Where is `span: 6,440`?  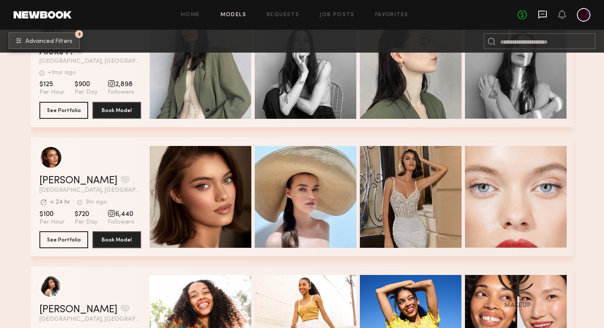 span: 6,440 is located at coordinates (121, 214).